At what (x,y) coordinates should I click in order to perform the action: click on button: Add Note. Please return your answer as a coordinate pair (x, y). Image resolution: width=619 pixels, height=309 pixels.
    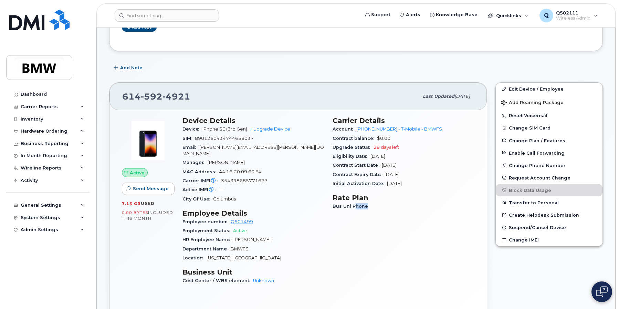
    Looking at the image, I should click on (129, 68).